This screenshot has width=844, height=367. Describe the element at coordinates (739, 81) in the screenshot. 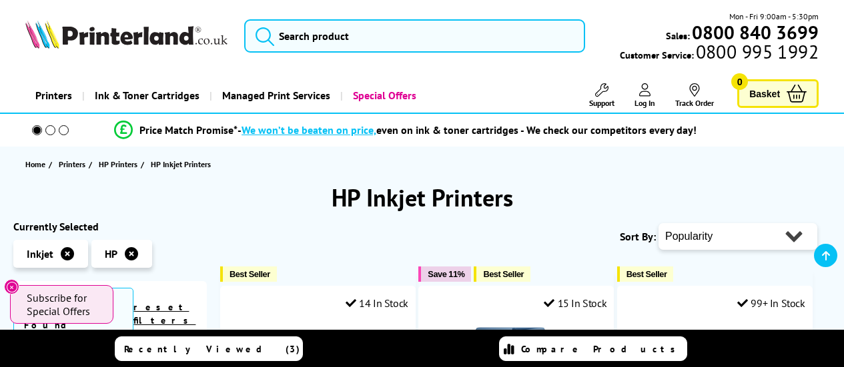

I see `span: 0` at that location.